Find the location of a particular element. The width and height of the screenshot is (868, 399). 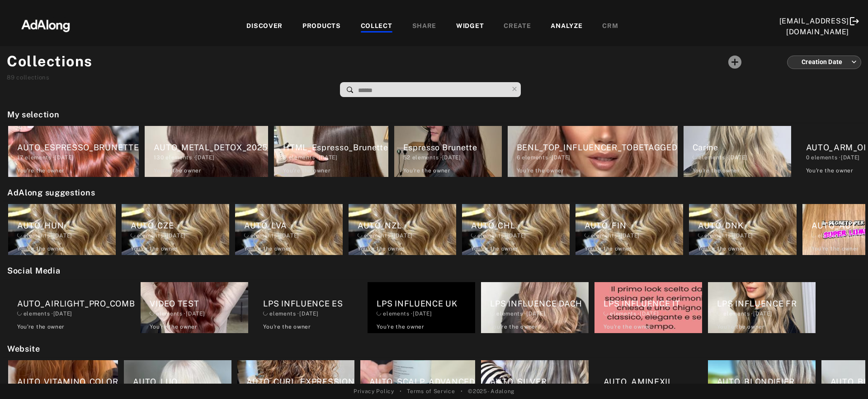

div: CRM is located at coordinates (610, 27).